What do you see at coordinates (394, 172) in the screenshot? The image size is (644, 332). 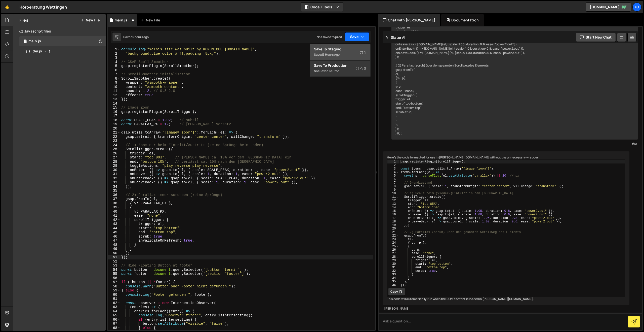 I see `div: 4` at bounding box center [394, 172].